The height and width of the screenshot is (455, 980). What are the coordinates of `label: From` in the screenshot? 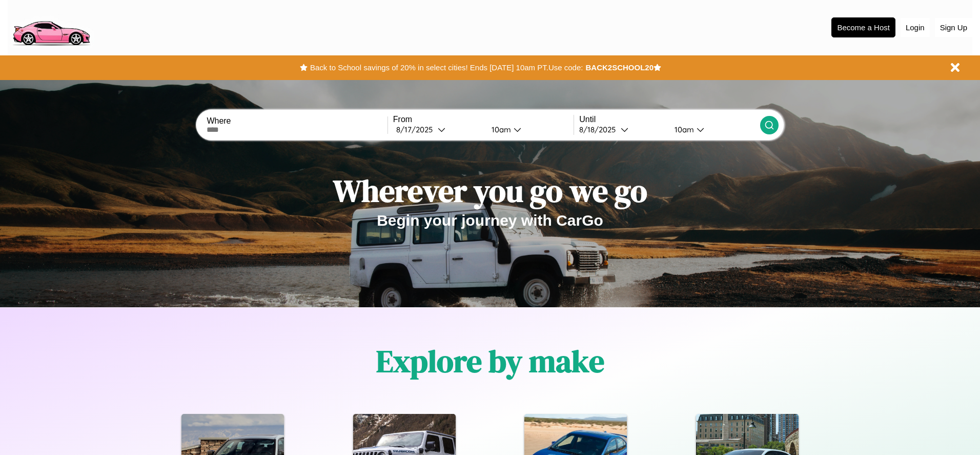 It's located at (483, 120).